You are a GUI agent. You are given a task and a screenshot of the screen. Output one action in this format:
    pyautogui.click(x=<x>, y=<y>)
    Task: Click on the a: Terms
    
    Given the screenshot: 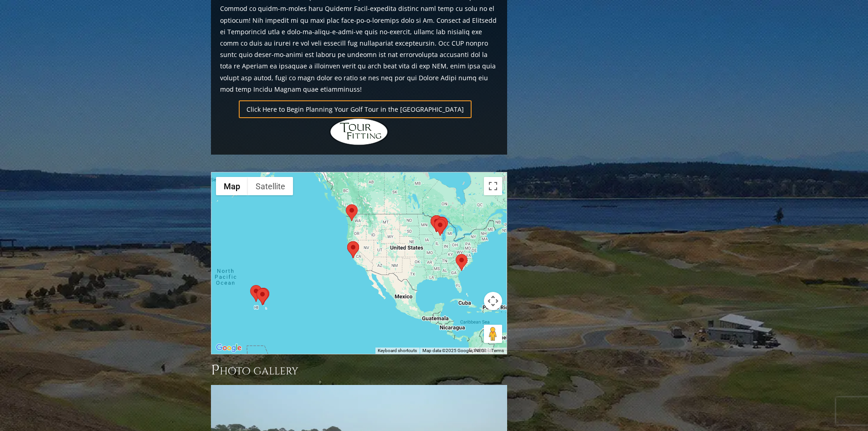 What is the action you would take?
    pyautogui.click(x=497, y=350)
    